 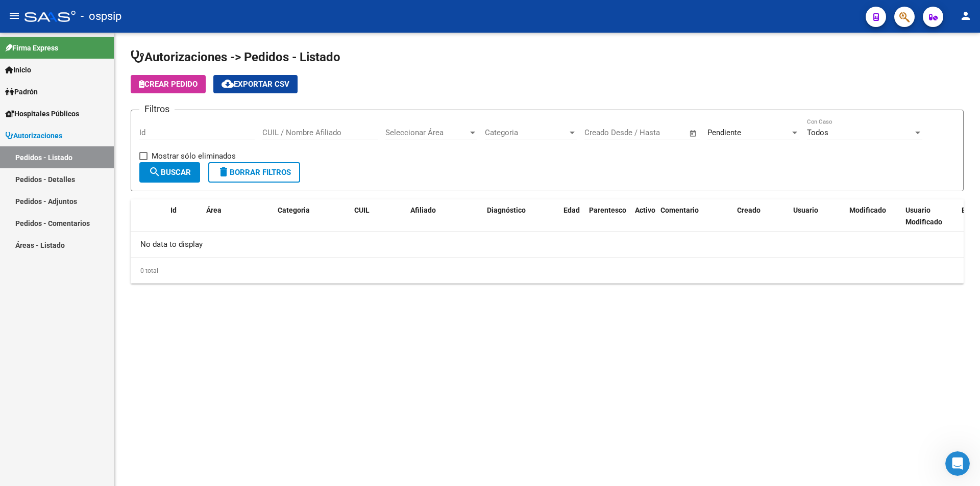 What do you see at coordinates (521, 216) in the screenshot?
I see `datatable-header-cell: Diagnóstico` at bounding box center [521, 216].